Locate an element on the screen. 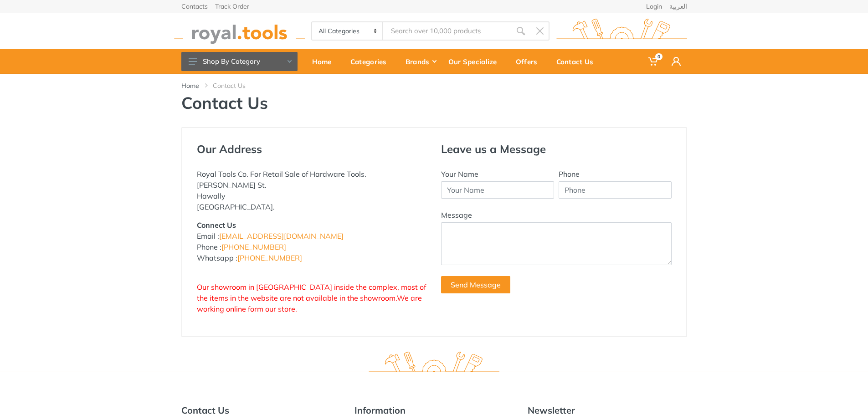 The width and height of the screenshot is (868, 415). input: Site search is located at coordinates (447, 31).